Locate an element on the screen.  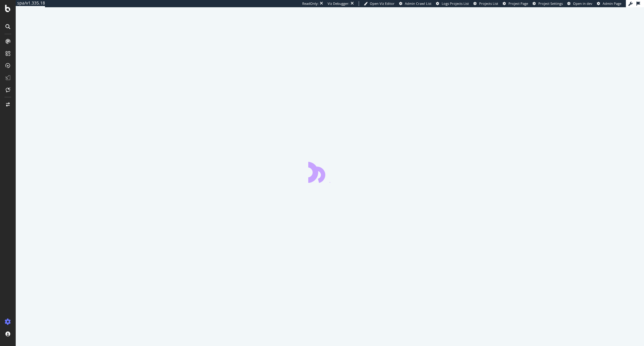
div: ReadOnly: is located at coordinates (310, 4).